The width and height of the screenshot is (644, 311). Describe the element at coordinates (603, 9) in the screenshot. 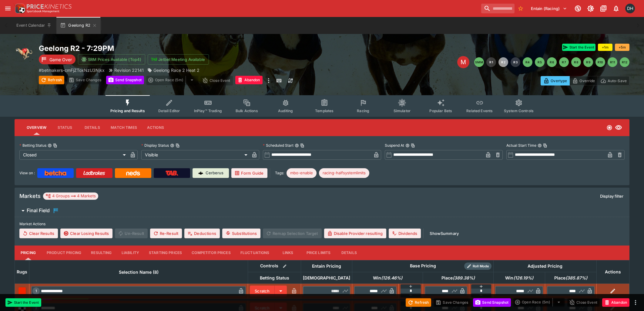

I see `button: Documentation` at that location.